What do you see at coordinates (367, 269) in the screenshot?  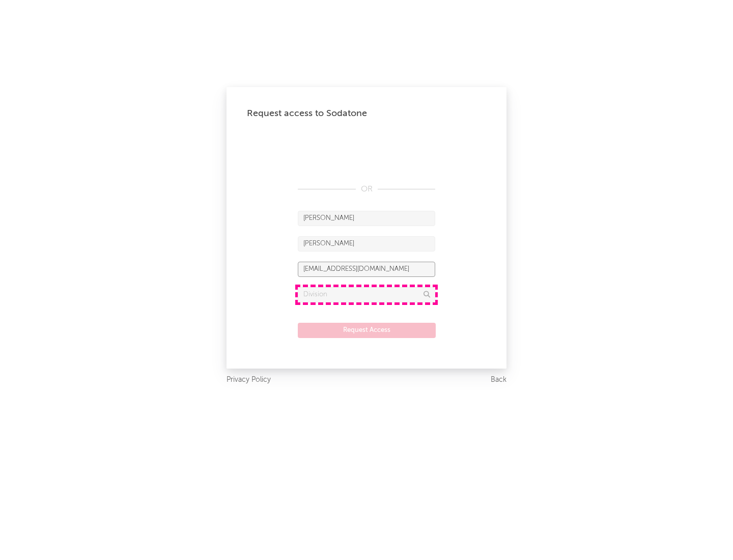 I see `input: Email` at bounding box center [367, 269].